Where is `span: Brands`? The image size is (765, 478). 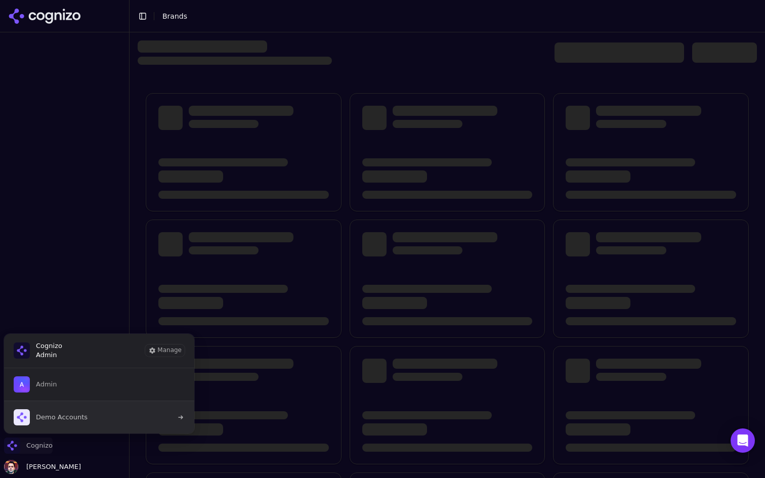
span: Brands is located at coordinates (175, 16).